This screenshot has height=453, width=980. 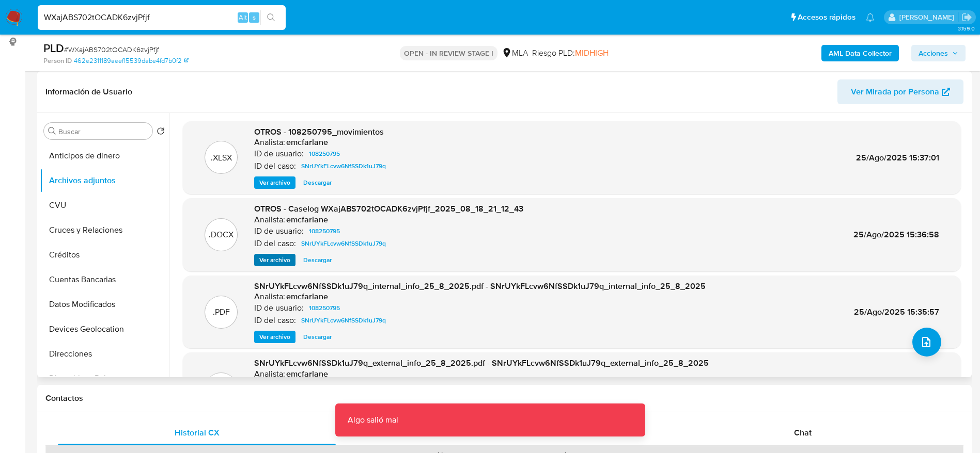 What do you see at coordinates (89, 92) in the screenshot?
I see `h1: Información de Usuario` at bounding box center [89, 92].